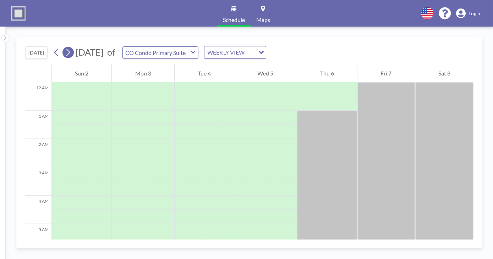  I want to click on div: 5 AM, so click(38, 238).